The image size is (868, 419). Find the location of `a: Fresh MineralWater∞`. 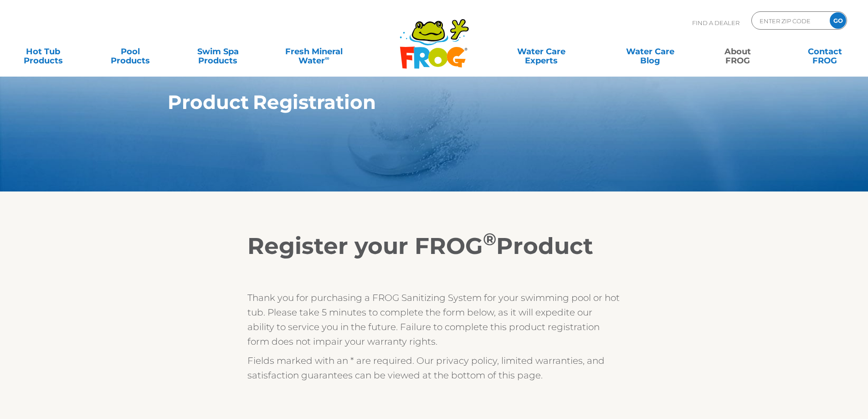

a: Fresh MineralWater∞ is located at coordinates (314, 52).